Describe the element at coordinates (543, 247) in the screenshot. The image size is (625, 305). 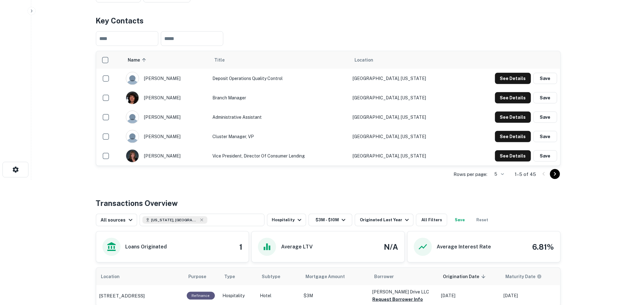
I see `h4: 6.81%` at that location.